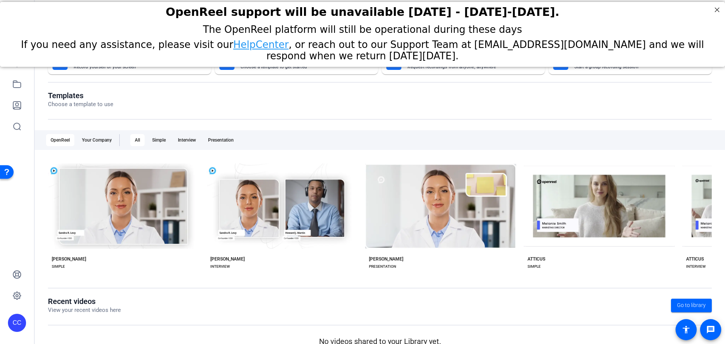  I want to click on div: All, so click(137, 140).